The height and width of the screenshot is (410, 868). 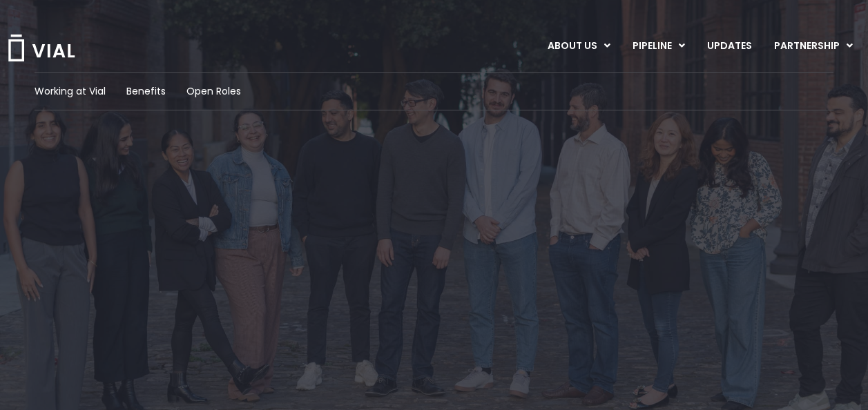 I want to click on a: Working at Vial, so click(x=70, y=91).